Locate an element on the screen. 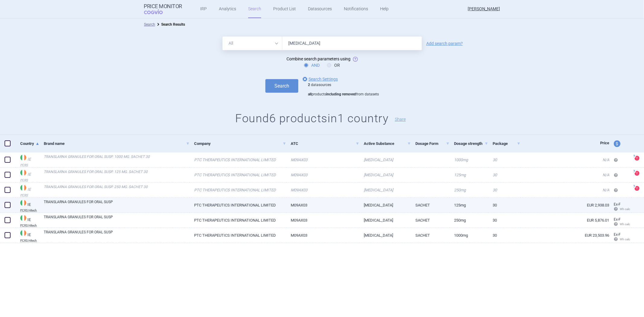 The width and height of the screenshot is (644, 317). a: Brand name is located at coordinates (117, 143).